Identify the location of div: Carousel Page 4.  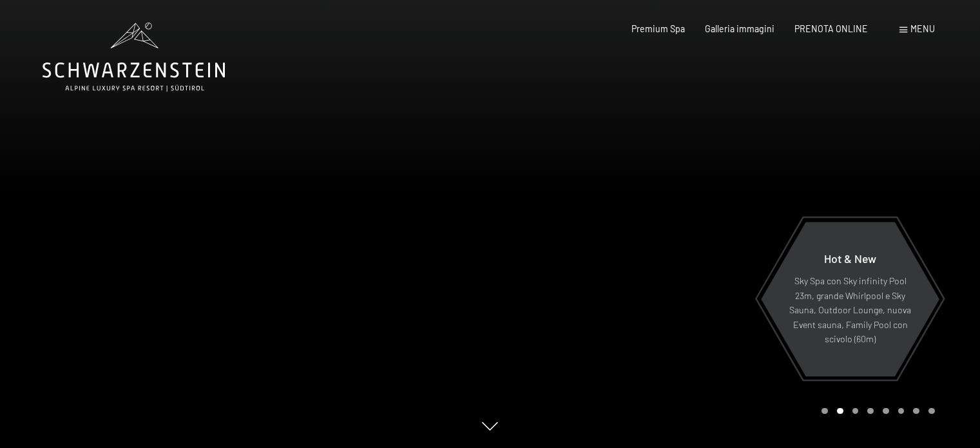
(871, 411).